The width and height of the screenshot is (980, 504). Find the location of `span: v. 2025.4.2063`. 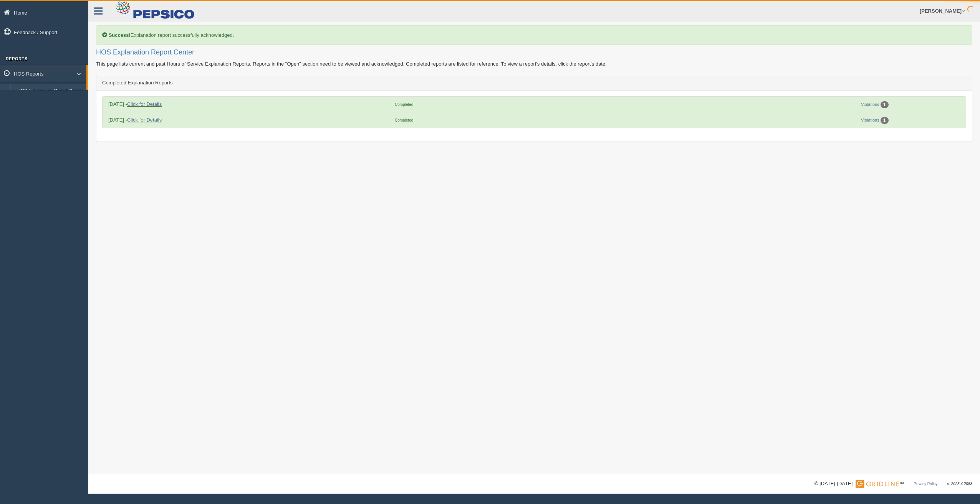

span: v. 2025.4.2063 is located at coordinates (960, 484).